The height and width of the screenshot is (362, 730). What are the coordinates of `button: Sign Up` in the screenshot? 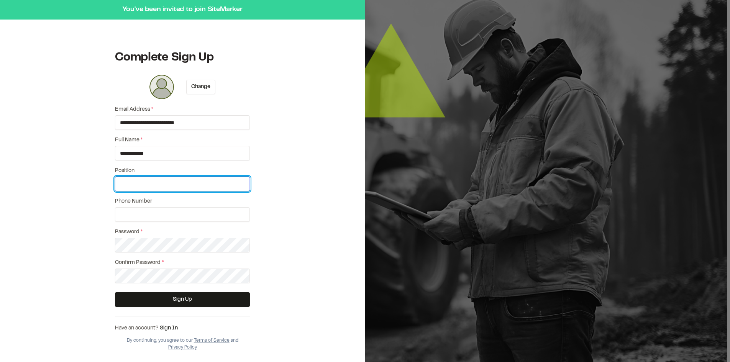 It's located at (182, 299).